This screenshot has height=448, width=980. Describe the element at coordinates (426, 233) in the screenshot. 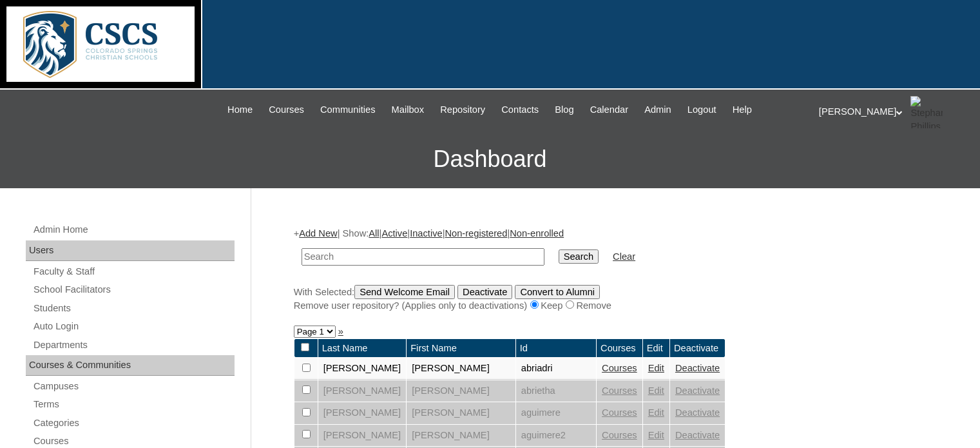

I see `a: Inactive` at that location.